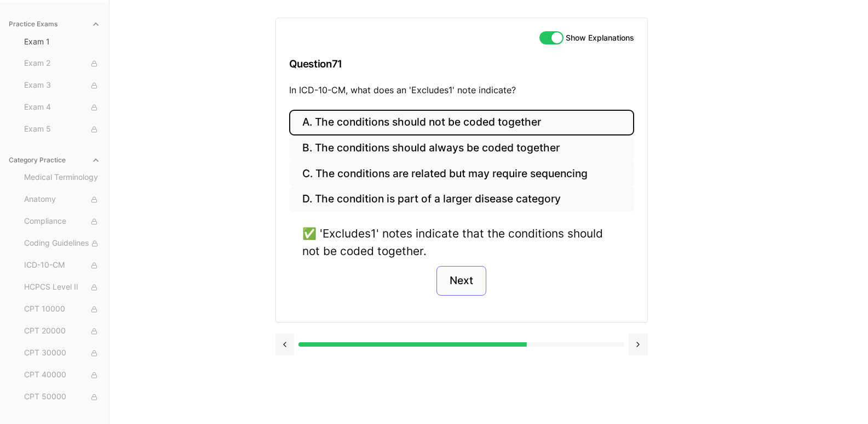  What do you see at coordinates (62, 64) in the screenshot?
I see `button: Exam 2` at bounding box center [62, 64].